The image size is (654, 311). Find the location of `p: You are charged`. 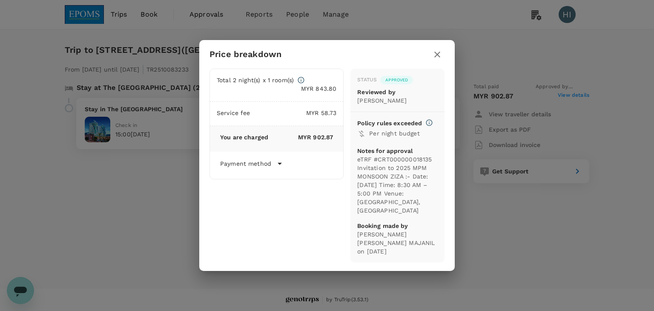

p: You are charged is located at coordinates (244, 137).